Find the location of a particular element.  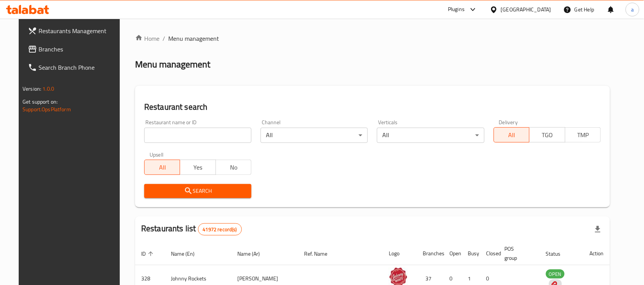

nav: breadcrumb is located at coordinates (372, 39).